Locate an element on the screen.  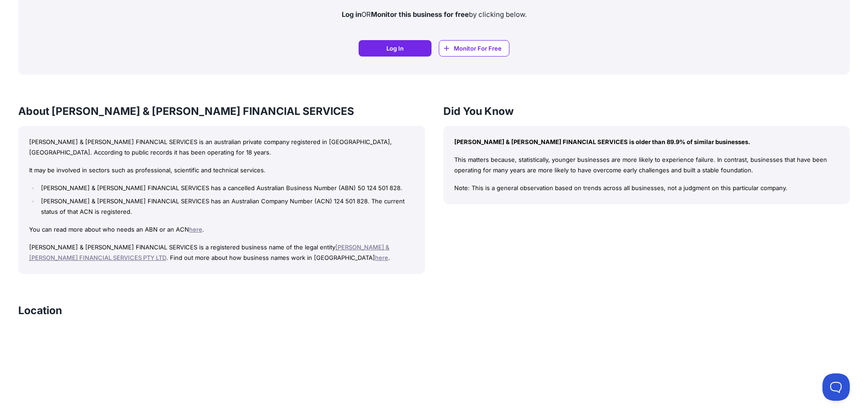
strong: Monitor this business for free is located at coordinates (420, 14).